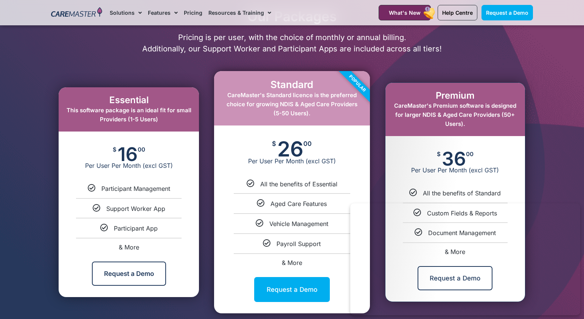 This screenshot has width=584, height=319. What do you see at coordinates (129, 115) in the screenshot?
I see `span: This software package is an ideal fit for small Providers (1-5 Users)` at bounding box center [129, 115].